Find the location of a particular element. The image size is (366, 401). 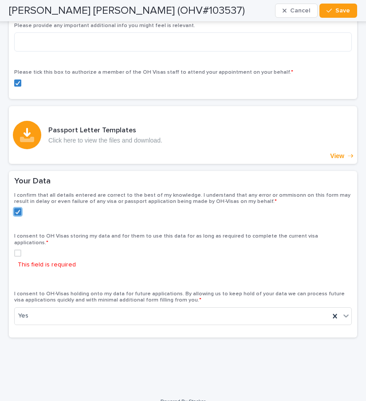

p: This field is required is located at coordinates (47, 265).